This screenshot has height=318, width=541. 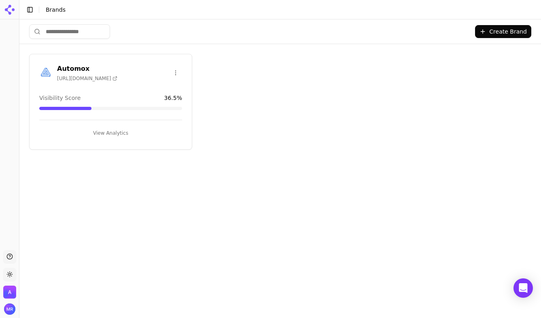 I want to click on span: 36.5 %, so click(x=173, y=98).